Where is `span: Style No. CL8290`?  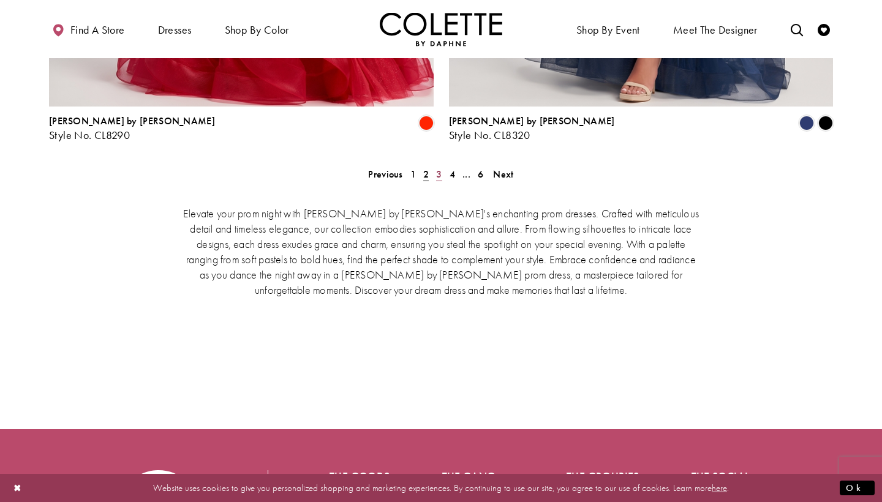 span: Style No. CL8290 is located at coordinates (89, 135).